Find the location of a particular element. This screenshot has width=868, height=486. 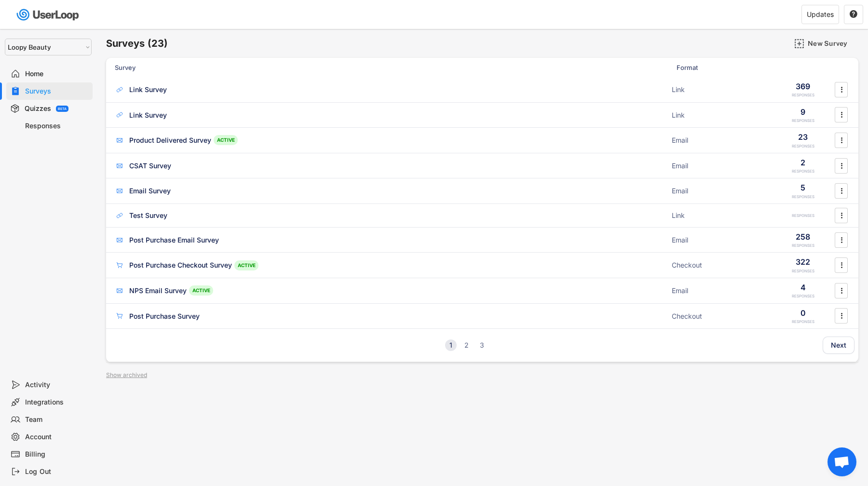

div: 4 is located at coordinates (803, 287).